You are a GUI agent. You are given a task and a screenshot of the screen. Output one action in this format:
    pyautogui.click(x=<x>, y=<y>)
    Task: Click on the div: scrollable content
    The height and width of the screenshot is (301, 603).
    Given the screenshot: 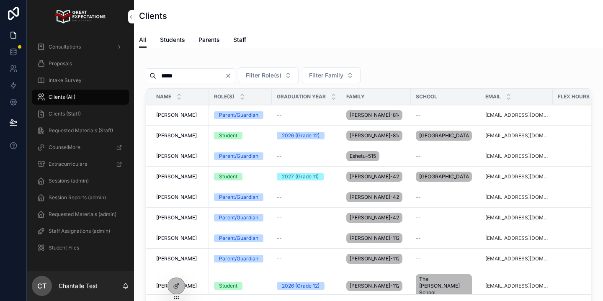 What is the action you would take?
    pyautogui.click(x=80, y=150)
    